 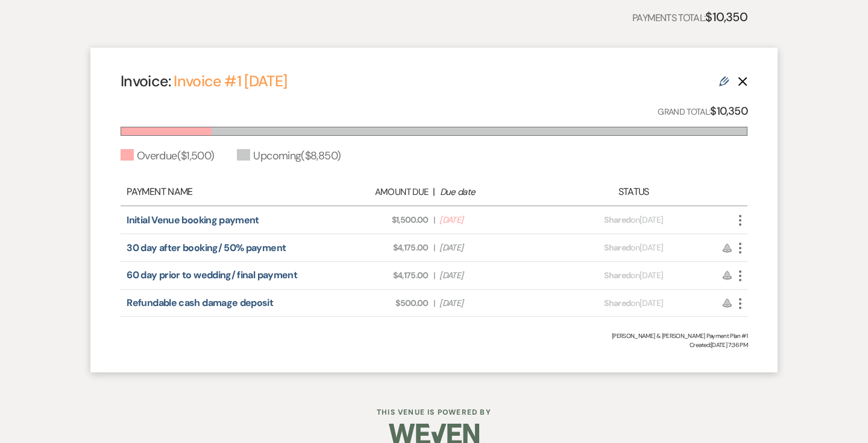 I want to click on span: $500.00, so click(x=373, y=303).